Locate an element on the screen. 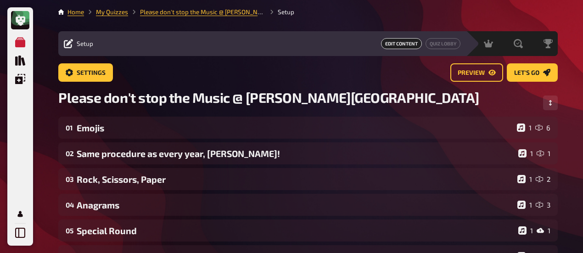 Image resolution: width=583 pixels, height=253 pixels. div: Emojis is located at coordinates (295, 128).